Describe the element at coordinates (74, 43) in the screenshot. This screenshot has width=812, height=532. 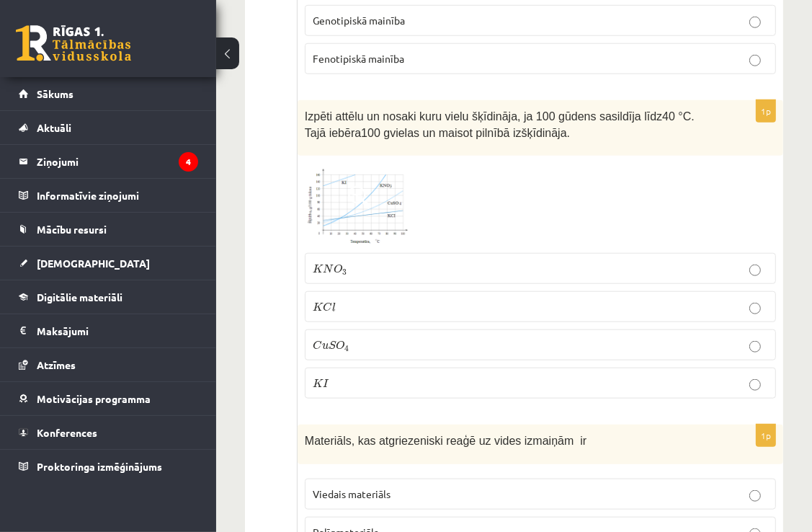
I see `a: Rīgas 1. Tālmācības vidusskola` at that location.